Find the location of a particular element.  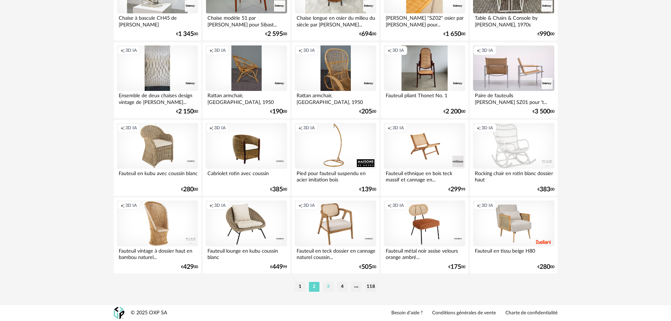

div: © 2025 OXP SA is located at coordinates (149, 313).